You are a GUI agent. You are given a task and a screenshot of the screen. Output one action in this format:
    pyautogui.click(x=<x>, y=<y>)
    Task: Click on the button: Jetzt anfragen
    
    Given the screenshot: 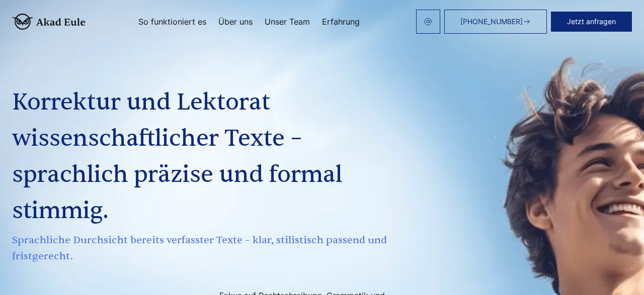 What is the action you would take?
    pyautogui.click(x=591, y=22)
    